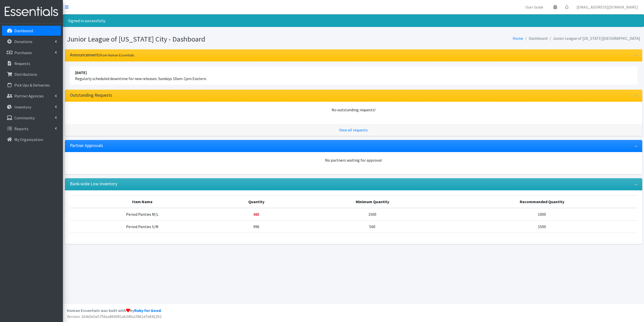 The height and width of the screenshot is (322, 644). What do you see at coordinates (22, 63) in the screenshot?
I see `p: Requests` at bounding box center [22, 63].